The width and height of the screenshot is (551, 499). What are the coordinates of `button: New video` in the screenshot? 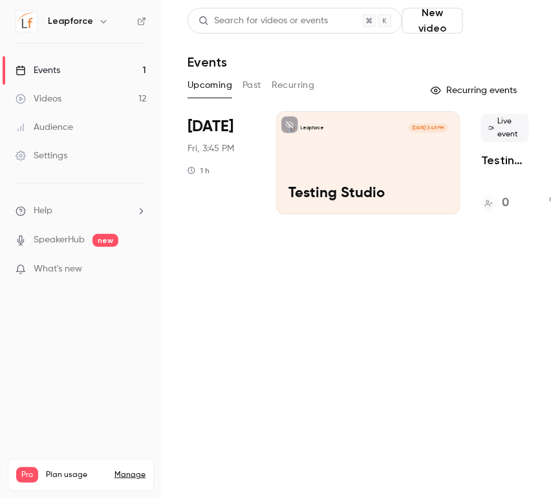 It's located at (433, 21).